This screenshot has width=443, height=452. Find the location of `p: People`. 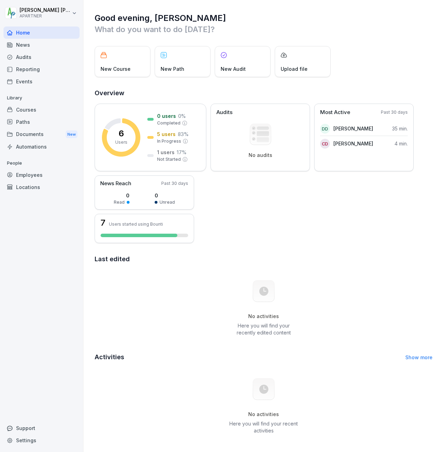

p: People is located at coordinates (42, 163).